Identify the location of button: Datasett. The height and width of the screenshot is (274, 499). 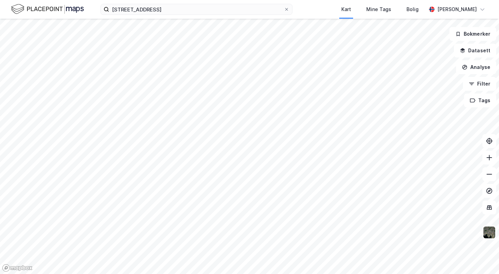
(475, 51).